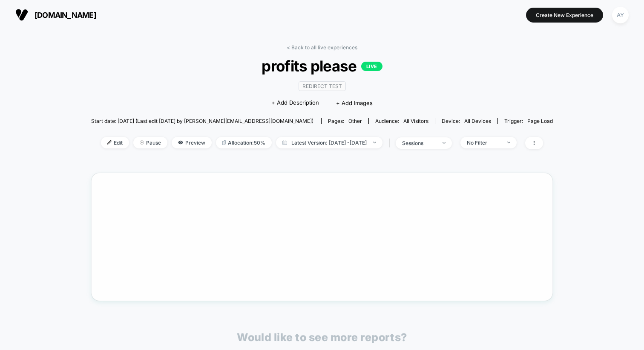 This screenshot has width=644, height=350. What do you see at coordinates (115, 143) in the screenshot?
I see `span: Edit` at bounding box center [115, 143].